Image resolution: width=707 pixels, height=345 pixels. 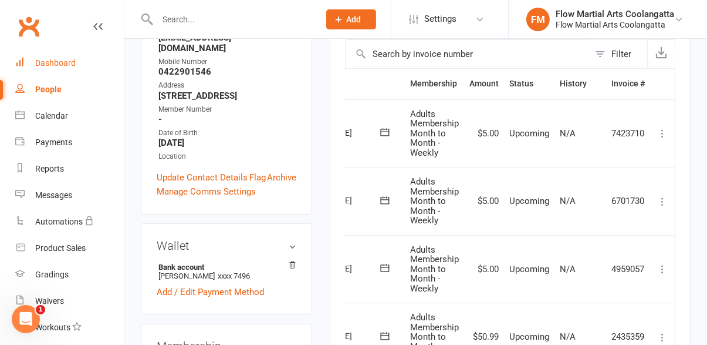 What do you see at coordinates (49, 301) in the screenshot?
I see `div: Waivers` at bounding box center [49, 301].